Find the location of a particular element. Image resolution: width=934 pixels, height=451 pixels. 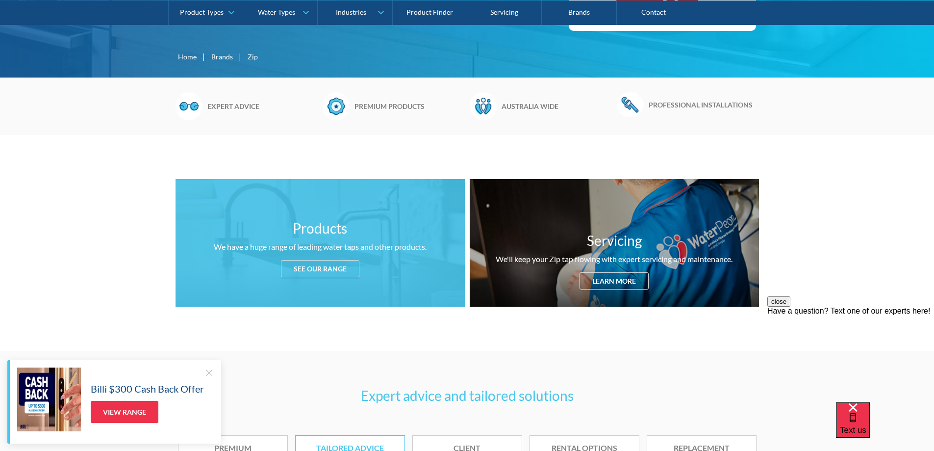

div: See our range is located at coordinates (320, 268).